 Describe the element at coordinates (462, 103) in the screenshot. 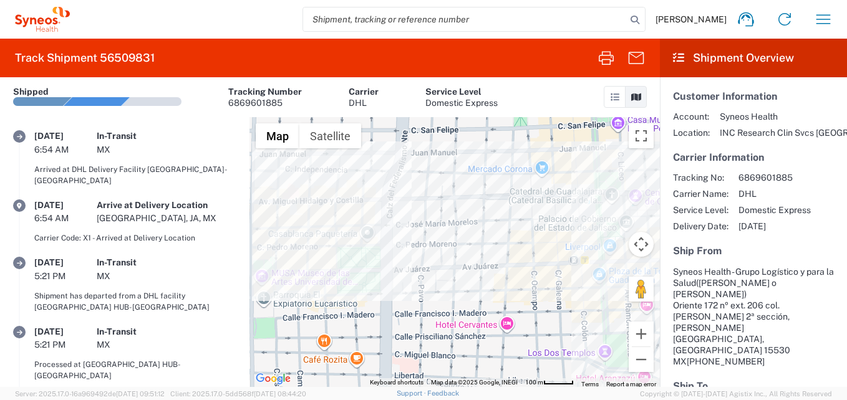

I see `div: Domestic Express` at that location.